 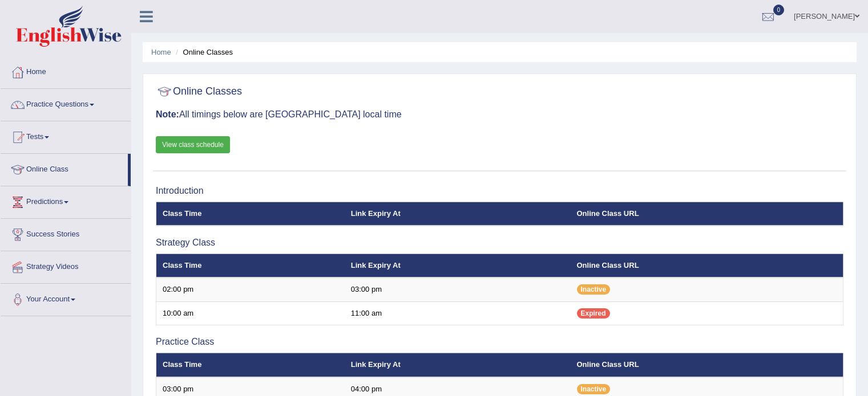 I want to click on a: Strategy Videos, so click(x=66, y=266).